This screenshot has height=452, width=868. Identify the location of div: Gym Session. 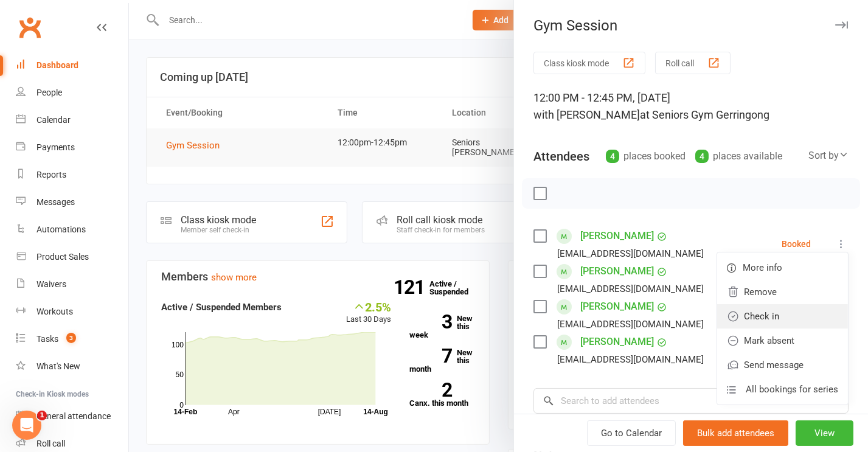
(691, 26).